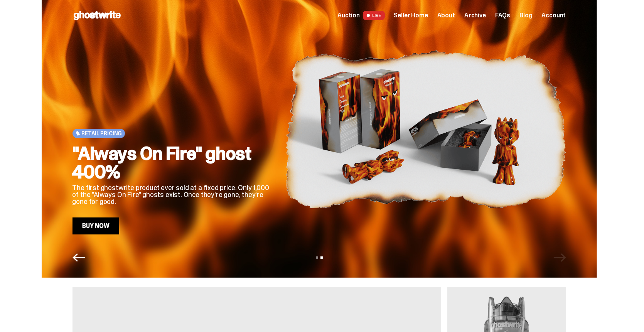 This screenshot has height=332, width=644. Describe the element at coordinates (554, 16) in the screenshot. I see `span: Account` at that location.